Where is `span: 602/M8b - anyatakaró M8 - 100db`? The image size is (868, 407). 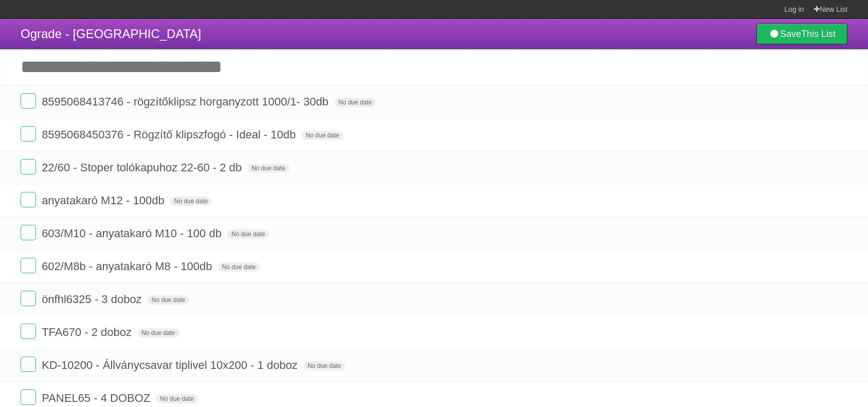
span: 602/M8b - anyatakaró M8 - 100db is located at coordinates (128, 266).